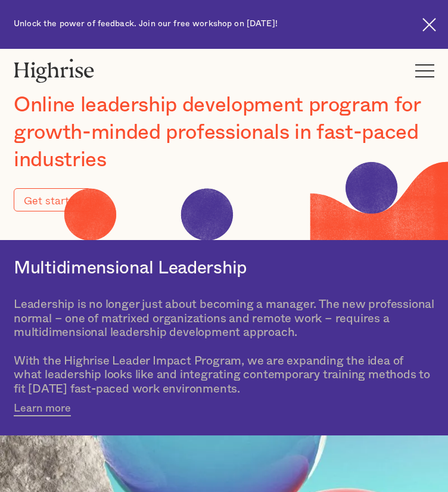 This screenshot has width=448, height=492. What do you see at coordinates (53, 200) in the screenshot?
I see `a: Get started` at bounding box center [53, 200].